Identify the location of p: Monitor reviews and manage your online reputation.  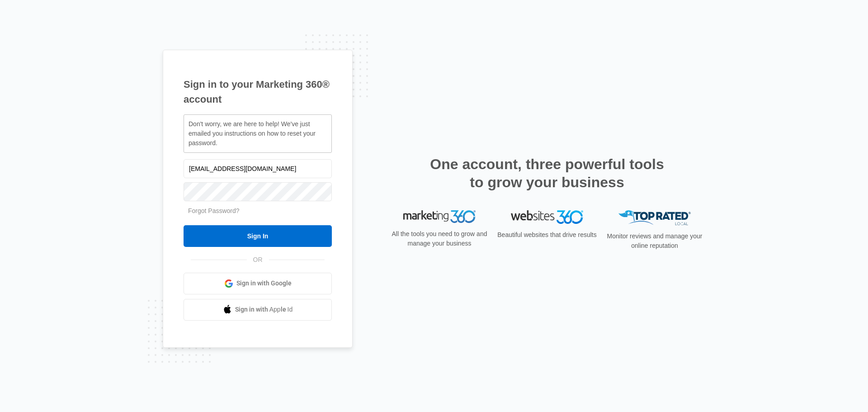
(655, 240).